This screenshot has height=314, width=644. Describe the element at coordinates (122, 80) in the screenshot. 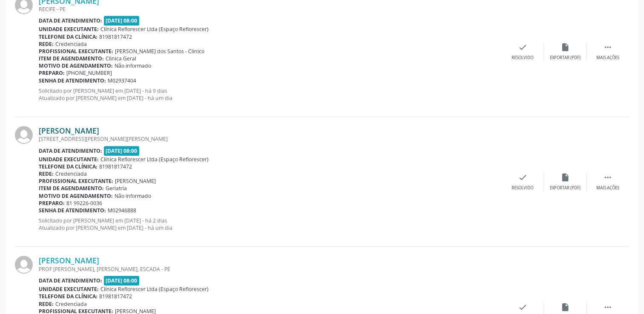

I see `span: M02937404` at that location.